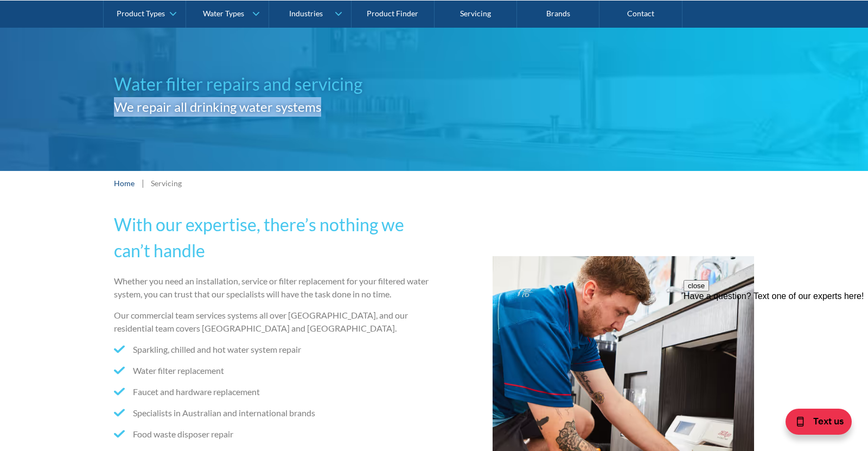  Describe the element at coordinates (272, 288) in the screenshot. I see `p: Whether you need an installation, service or filter replacement for your filtered water system, y...` at that location.